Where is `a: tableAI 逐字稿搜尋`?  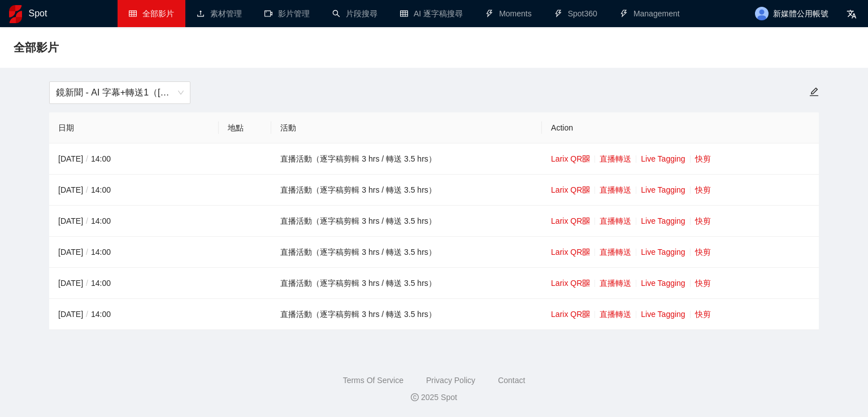 a: tableAI 逐字稿搜尋 is located at coordinates (431, 13).